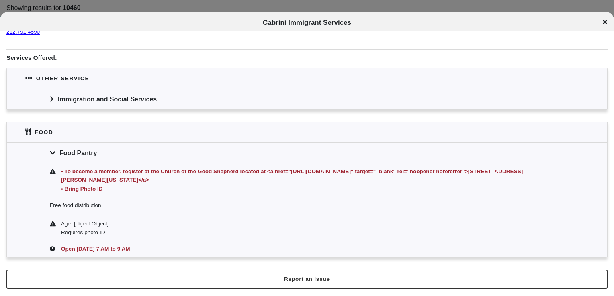 Image resolution: width=614 pixels, height=296 pixels. Describe the element at coordinates (63, 78) in the screenshot. I see `div: Other service` at that location.